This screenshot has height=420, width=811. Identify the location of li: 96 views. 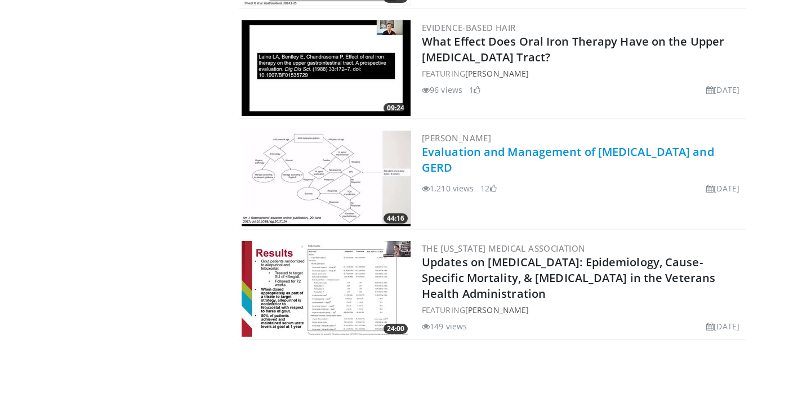
(442, 90).